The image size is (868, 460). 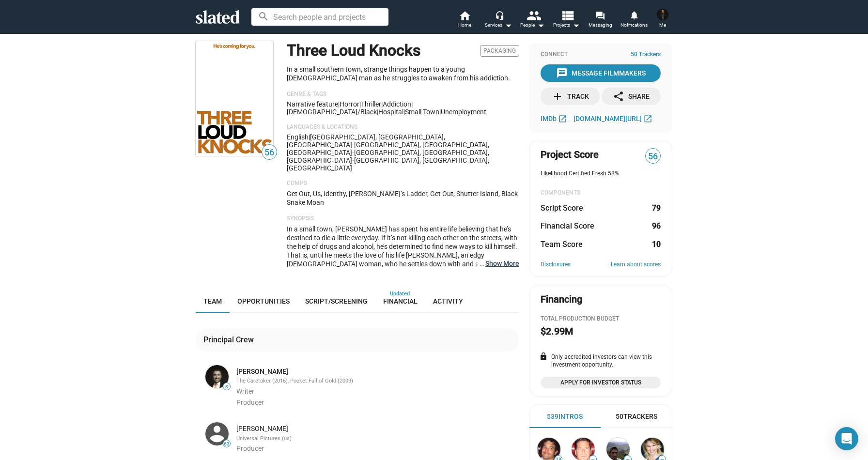 What do you see at coordinates (371, 104) in the screenshot?
I see `span: Thriller` at bounding box center [371, 104].